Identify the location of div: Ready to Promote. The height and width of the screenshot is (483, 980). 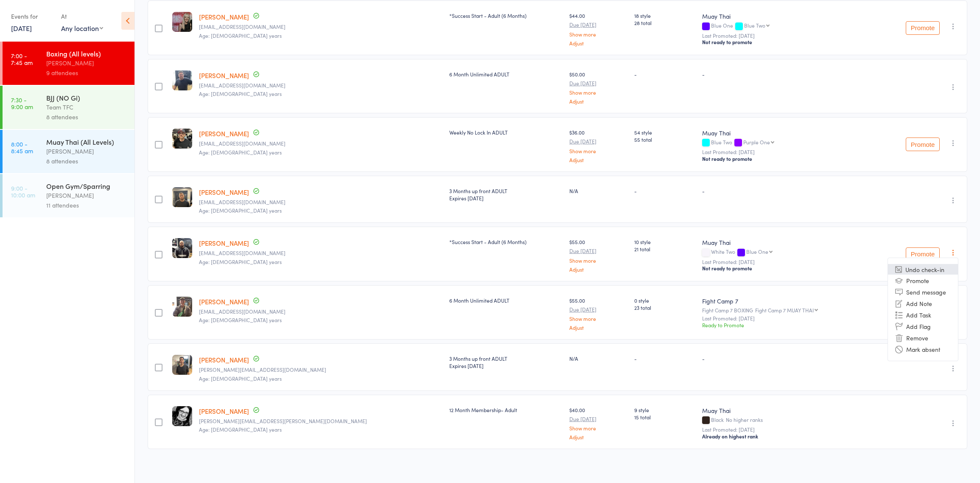
(787, 325).